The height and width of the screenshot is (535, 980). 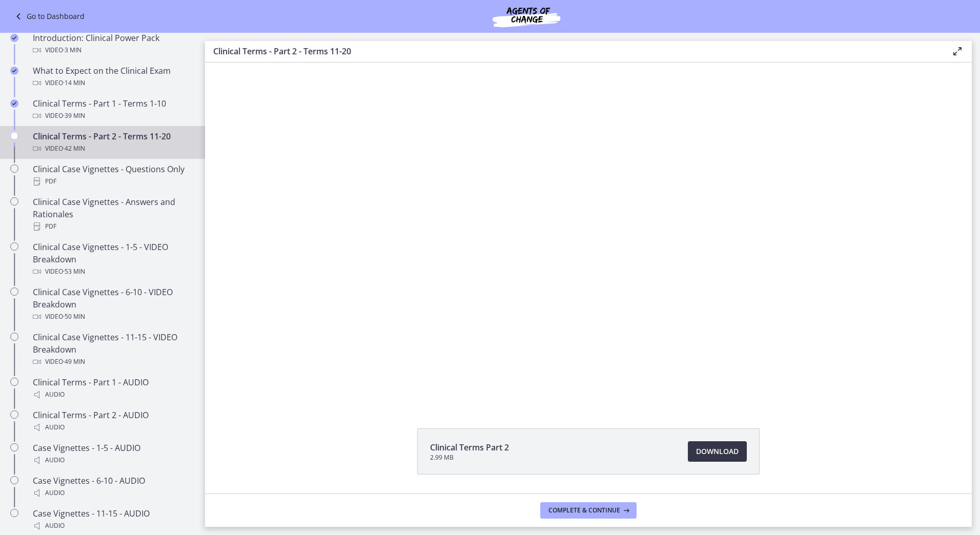 What do you see at coordinates (113, 519) in the screenshot?
I see `div: Case Vignettes - 11-15 - AUDIO` at bounding box center [113, 519].